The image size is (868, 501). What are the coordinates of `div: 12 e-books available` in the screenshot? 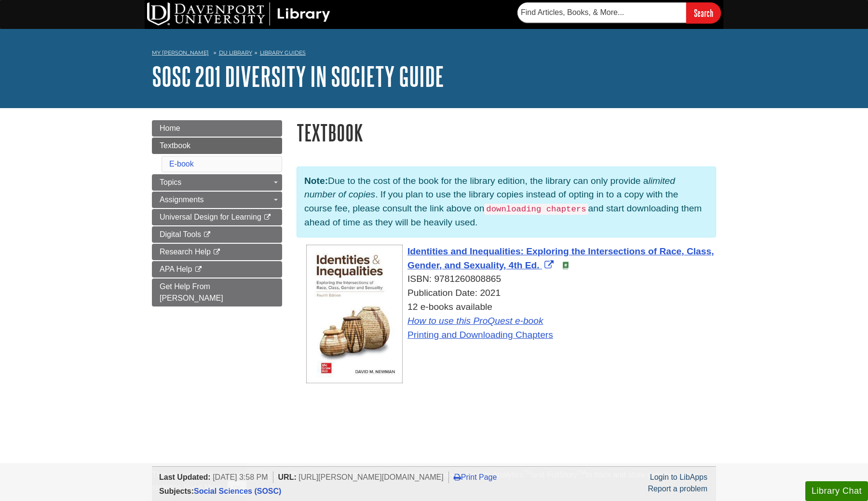 It's located at (512, 321).